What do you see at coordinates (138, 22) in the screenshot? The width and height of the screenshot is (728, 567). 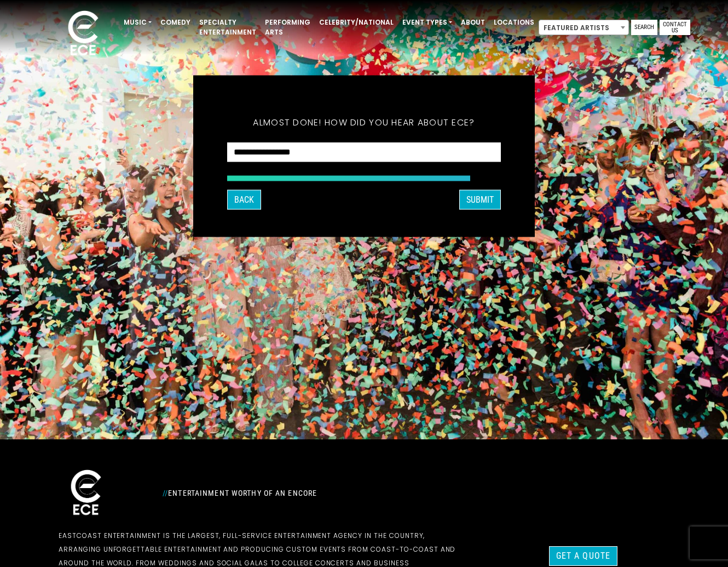 I see `a: Music` at bounding box center [138, 22].